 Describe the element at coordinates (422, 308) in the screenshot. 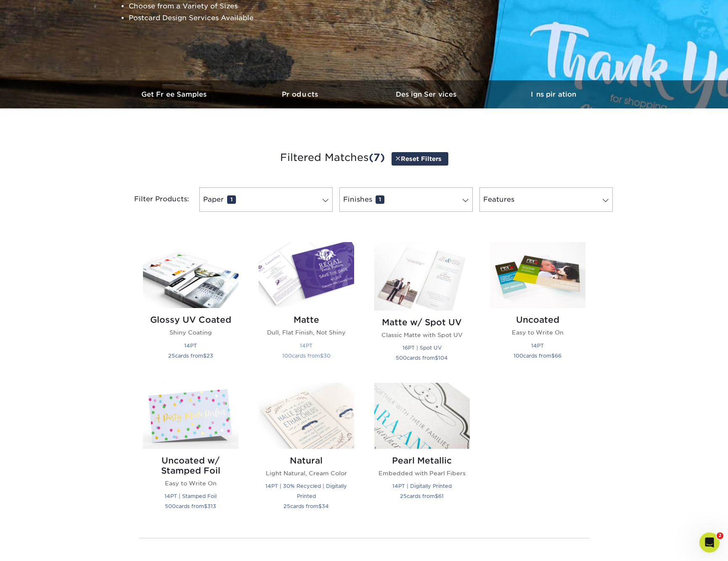

I see `a: Matte w/ Spot UV Postcards Matte w/ Spot UV Classic Matte with Spot UV 16PT | Spot UV 500cards fr...` at that location.